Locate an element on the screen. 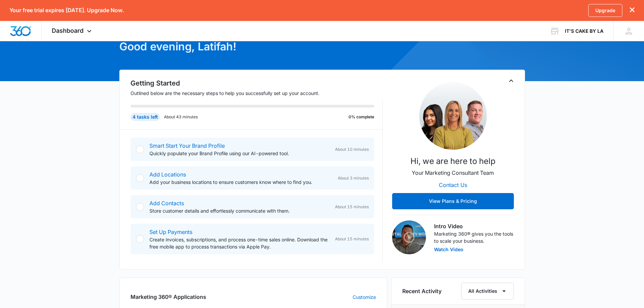 This screenshot has height=308, width=644. h2: Marketing 360® Applications is located at coordinates (168, 297).